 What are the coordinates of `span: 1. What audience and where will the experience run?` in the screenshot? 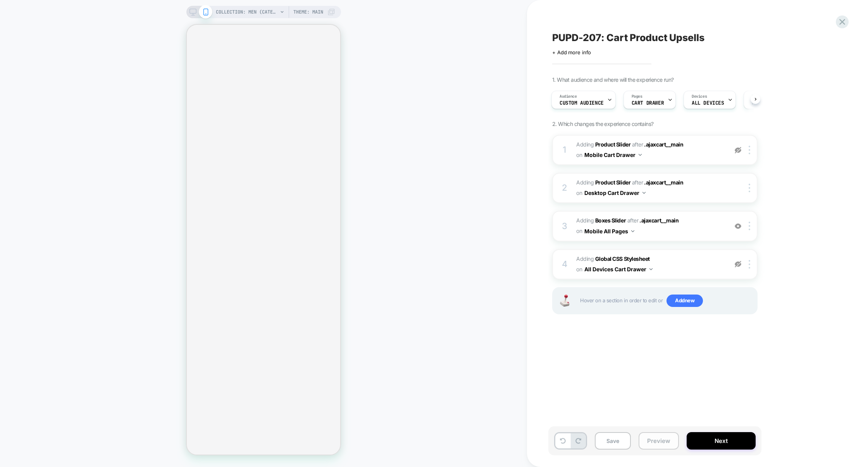 It's located at (613, 79).